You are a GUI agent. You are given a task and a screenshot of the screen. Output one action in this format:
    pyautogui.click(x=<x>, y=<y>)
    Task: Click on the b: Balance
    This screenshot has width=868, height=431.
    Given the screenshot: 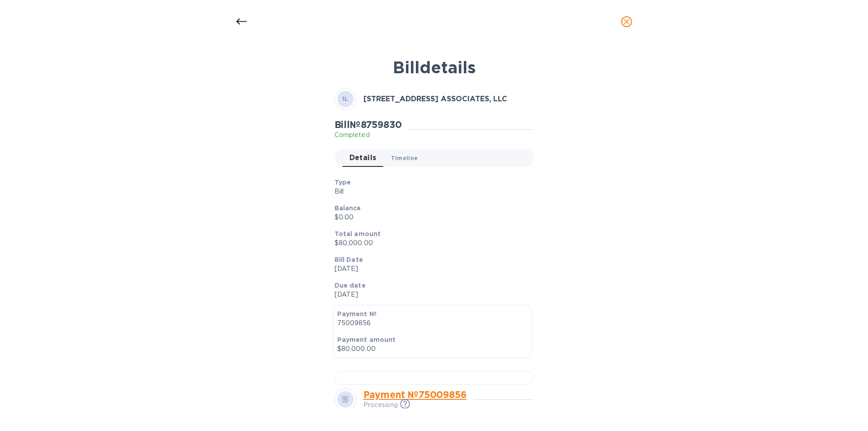 What is the action you would take?
    pyautogui.click(x=347, y=208)
    